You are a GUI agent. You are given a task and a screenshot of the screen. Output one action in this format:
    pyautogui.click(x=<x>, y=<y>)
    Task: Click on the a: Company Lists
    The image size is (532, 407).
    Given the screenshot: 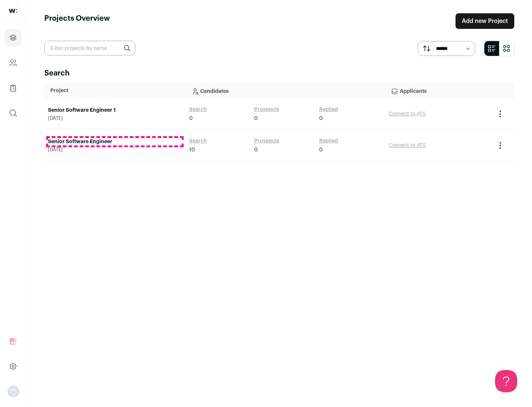 What is the action you would take?
    pyautogui.click(x=13, y=88)
    